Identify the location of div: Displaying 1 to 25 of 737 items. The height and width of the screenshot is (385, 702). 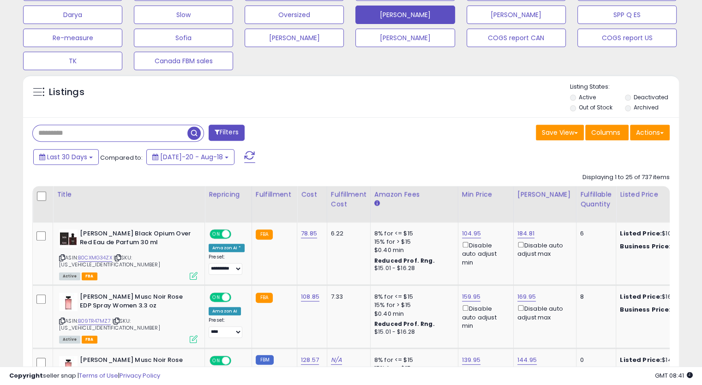
(626, 177).